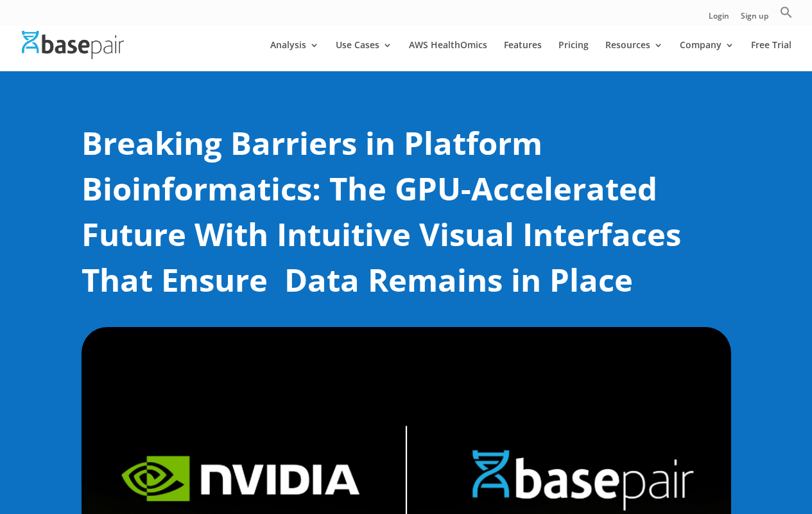 The width and height of the screenshot is (812, 514). I want to click on strong: Breaking Barriers in Platform Bioinformatics: The GPU-Accelerated Future With Intuitive Visual In..., so click(381, 211).